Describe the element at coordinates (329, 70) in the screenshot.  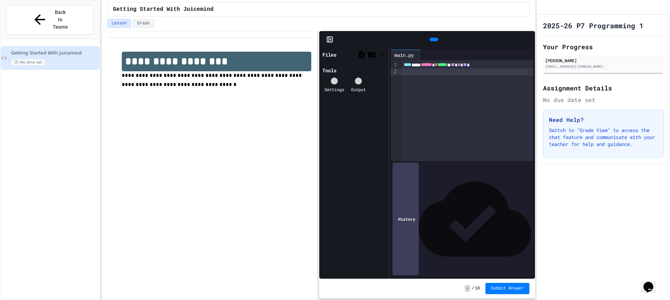
I see `div: Tools` at that location.